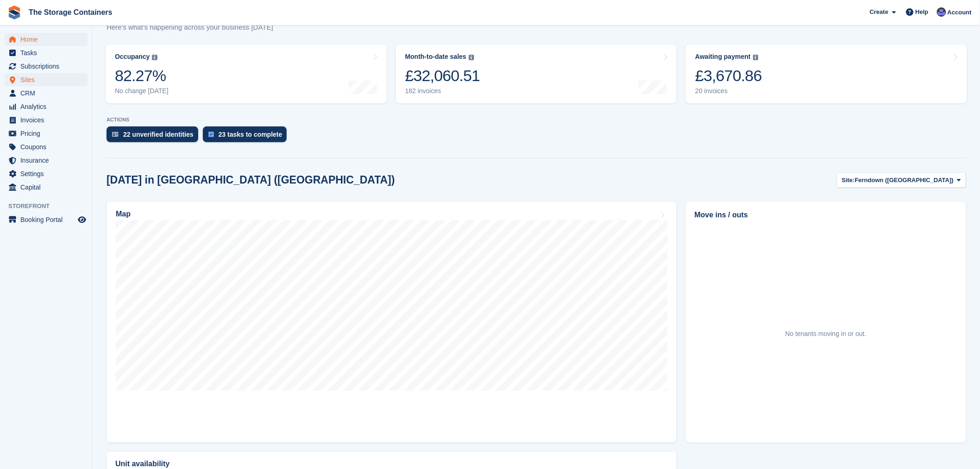 The height and width of the screenshot is (469, 980). What do you see at coordinates (211, 134) in the screenshot?
I see `img: task-75834270c22a3079a89374b754ae025e5fb1db73e45f91037f5363f120a921f8.svg` at bounding box center [211, 134].